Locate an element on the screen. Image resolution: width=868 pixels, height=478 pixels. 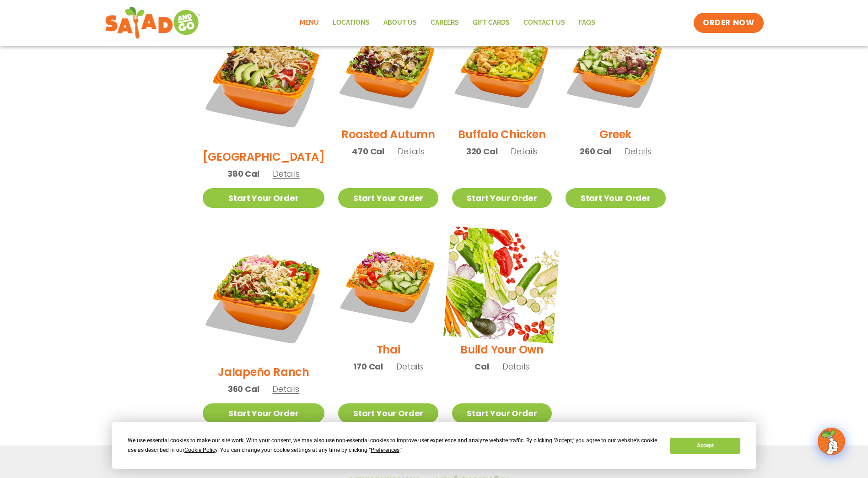
img: Product photo for BBQ Ranch Salad is located at coordinates (264, 81).